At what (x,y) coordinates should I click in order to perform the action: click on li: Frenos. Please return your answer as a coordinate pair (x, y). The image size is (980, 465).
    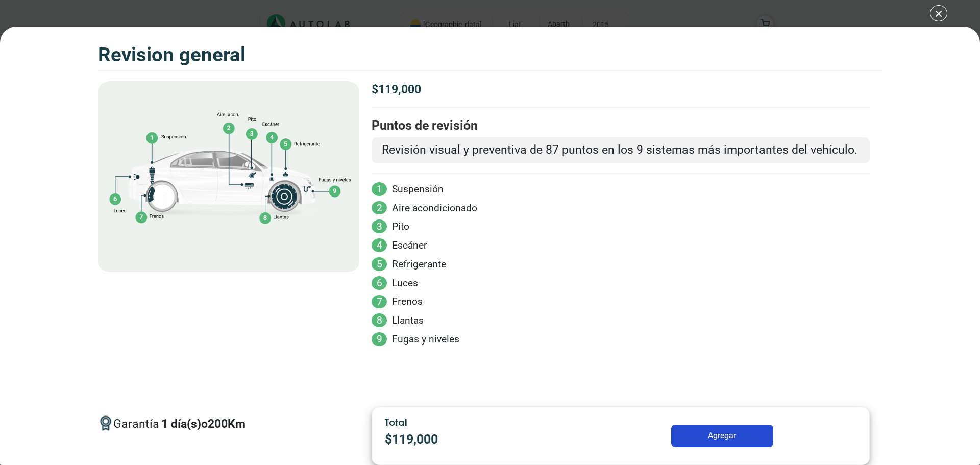
    Looking at the image, I should click on (621, 301).